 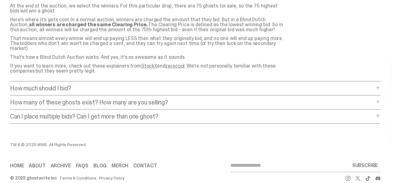 I want to click on a: Privacy Policy, so click(x=112, y=178).